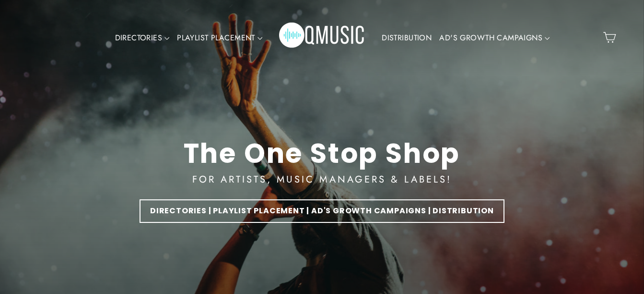 This screenshot has height=294, width=644. What do you see at coordinates (322, 153) in the screenshot?
I see `div: The One Stop Shop` at bounding box center [322, 153].